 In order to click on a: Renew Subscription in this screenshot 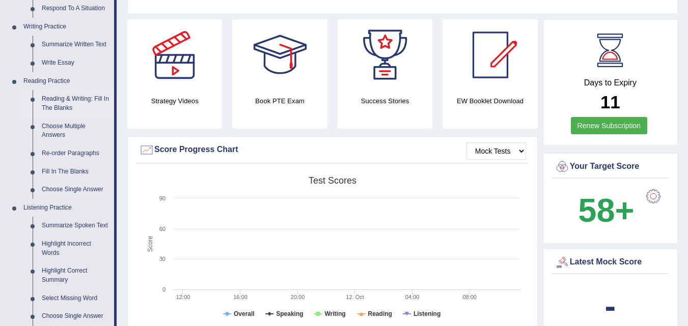, I will do `click(609, 126)`.